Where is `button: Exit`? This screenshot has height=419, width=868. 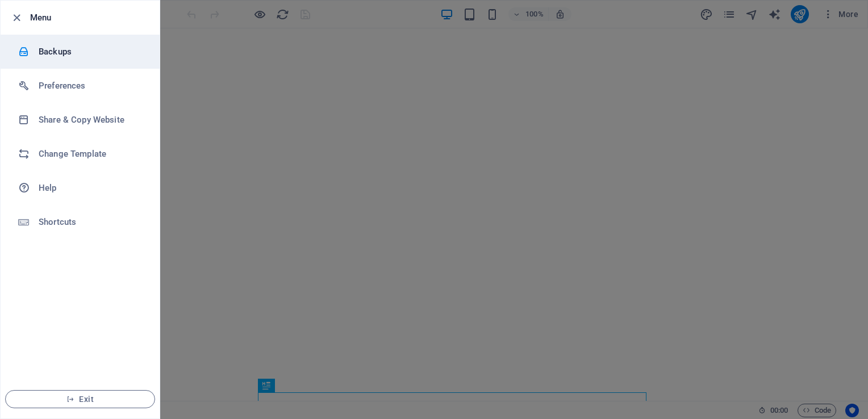 button: Exit is located at coordinates (80, 399).